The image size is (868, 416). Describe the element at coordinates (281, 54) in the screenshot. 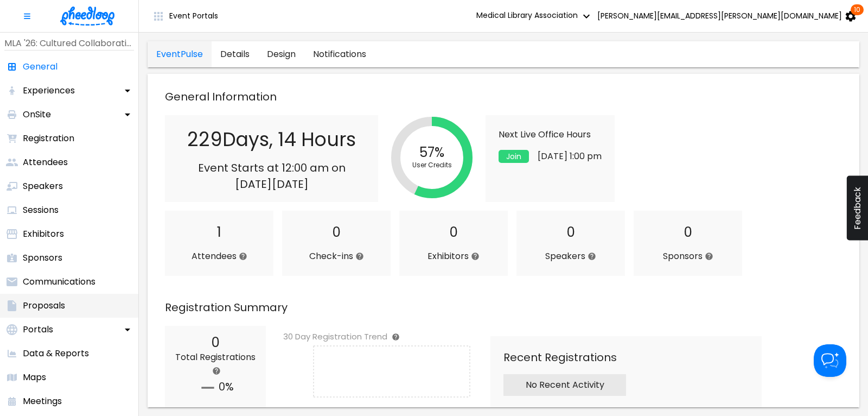

I see `a: general-tab-design` at that location.